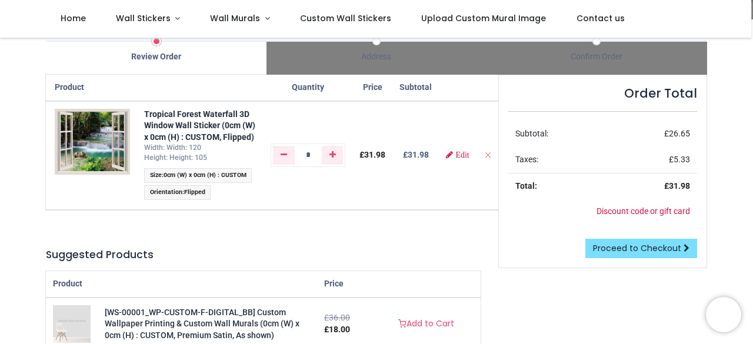 This screenshot has height=344, width=753. I want to click on h5: Suggested Products, so click(263, 255).